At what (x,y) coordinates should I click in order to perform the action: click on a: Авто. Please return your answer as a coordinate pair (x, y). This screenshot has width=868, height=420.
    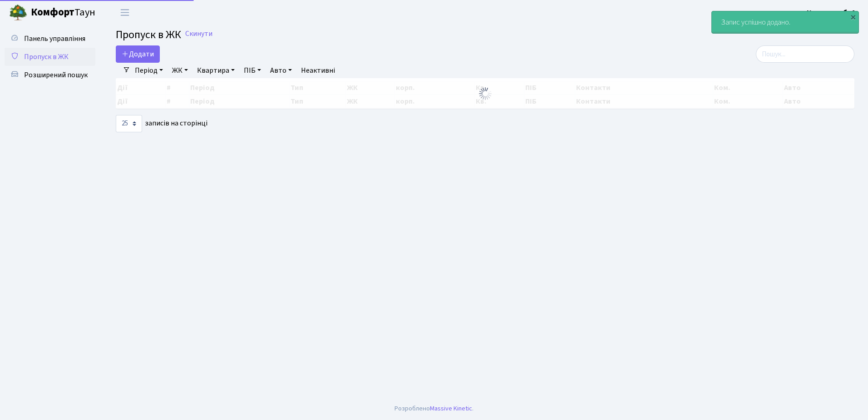
    Looking at the image, I should click on (281, 70).